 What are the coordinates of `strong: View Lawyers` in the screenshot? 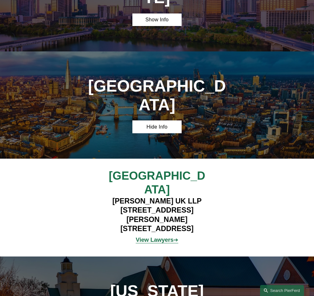 It's located at (155, 240).